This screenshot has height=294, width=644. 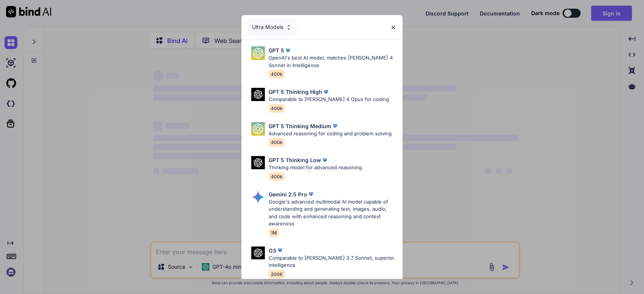 I want to click on p: Gemini 2.5 Pro, so click(x=288, y=194).